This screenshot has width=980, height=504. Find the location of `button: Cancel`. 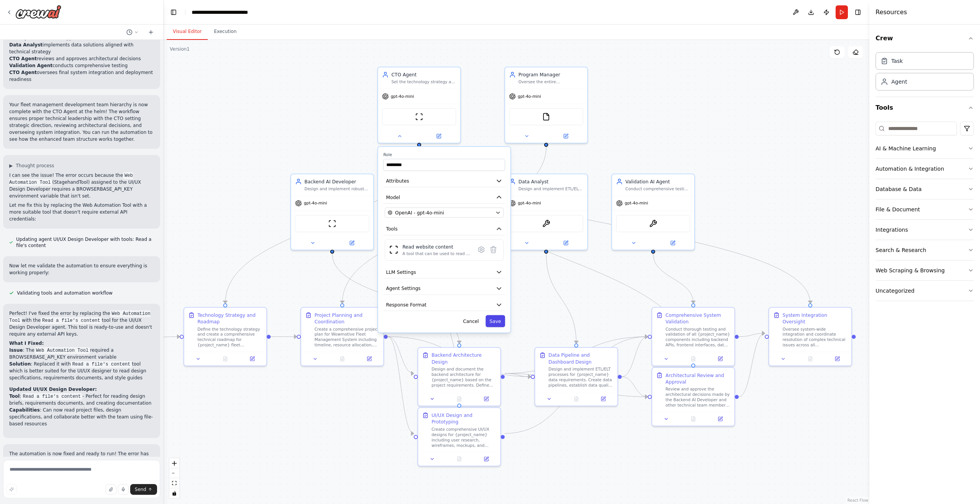

button: Cancel is located at coordinates (471, 321).